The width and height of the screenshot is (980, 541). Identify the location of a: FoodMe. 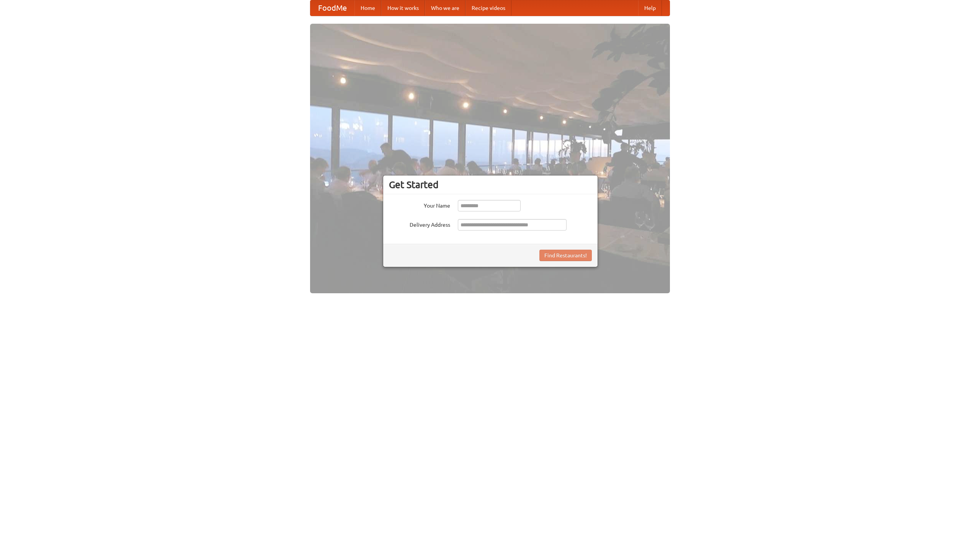
(332, 8).